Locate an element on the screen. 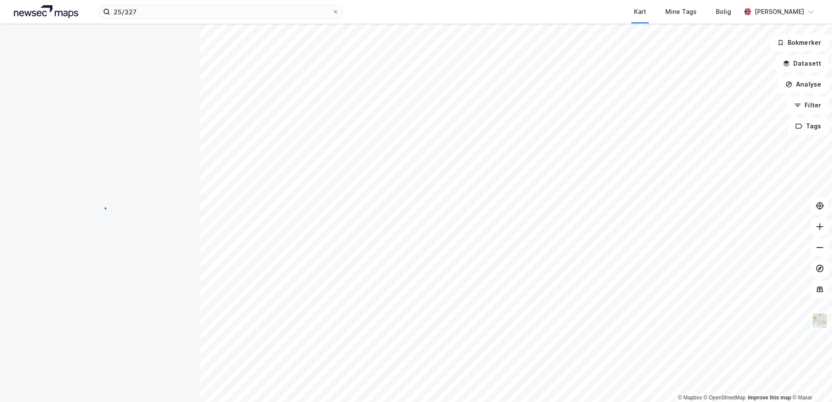 This screenshot has width=832, height=402. img: Z is located at coordinates (820, 321).